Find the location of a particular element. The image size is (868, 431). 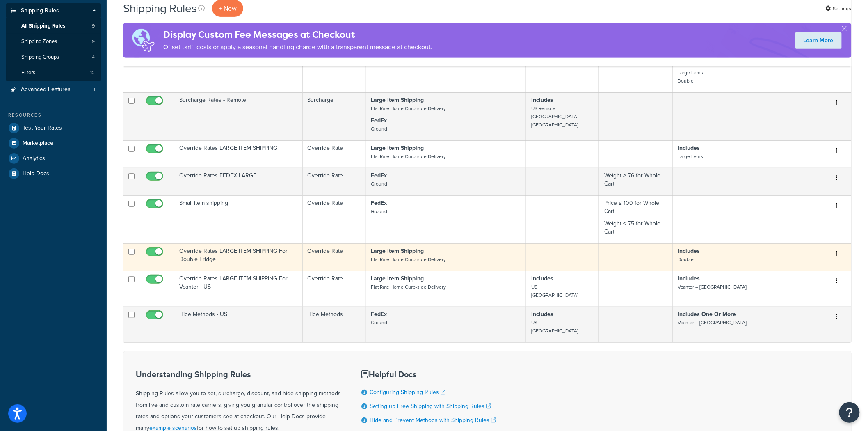

img: duties-banner-06bc72dcb5fe05cb3f9472aba00be2ae8eb53ab6f0d8bb03d382ba314ac3c341.png is located at coordinates (143, 40).